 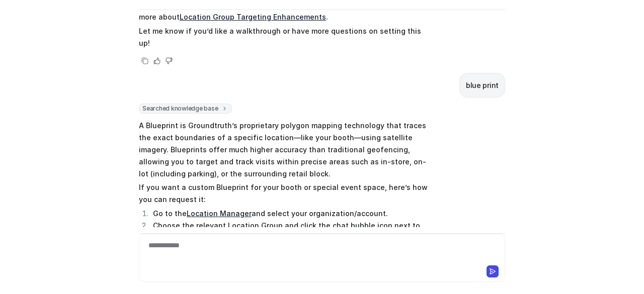 What do you see at coordinates (286, 194) in the screenshot?
I see `p: If you want a custom Blueprint for your booth or special event space, here’s how you can request it:` at bounding box center [286, 194].